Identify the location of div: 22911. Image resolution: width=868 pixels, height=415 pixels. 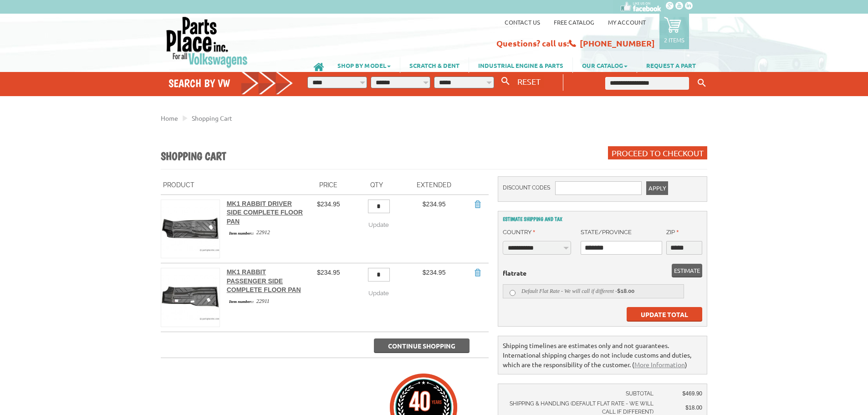
(265, 301).